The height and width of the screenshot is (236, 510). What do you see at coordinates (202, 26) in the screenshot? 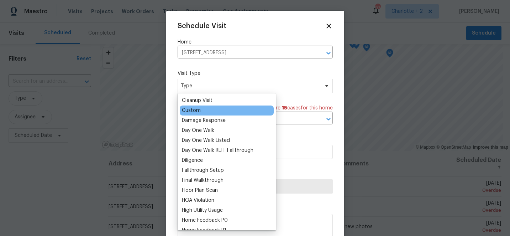
I see `span: Schedule Visit` at bounding box center [202, 26].